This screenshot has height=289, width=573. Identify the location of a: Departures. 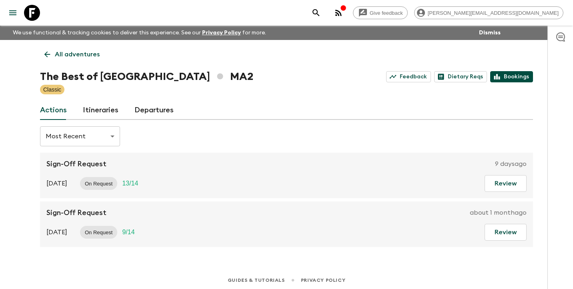
(154, 110).